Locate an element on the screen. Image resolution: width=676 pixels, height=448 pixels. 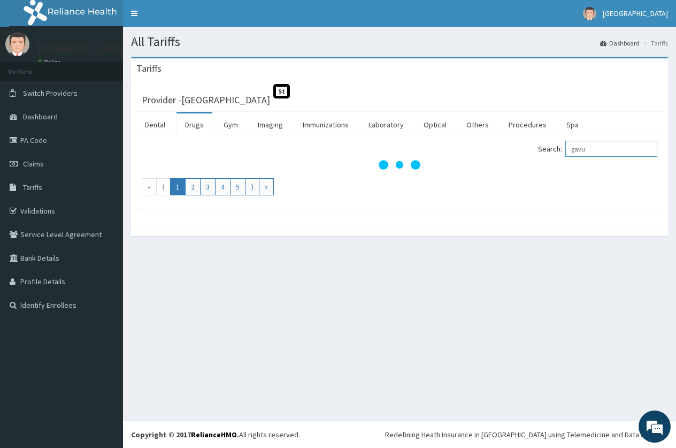
span: Claims is located at coordinates (33, 164).